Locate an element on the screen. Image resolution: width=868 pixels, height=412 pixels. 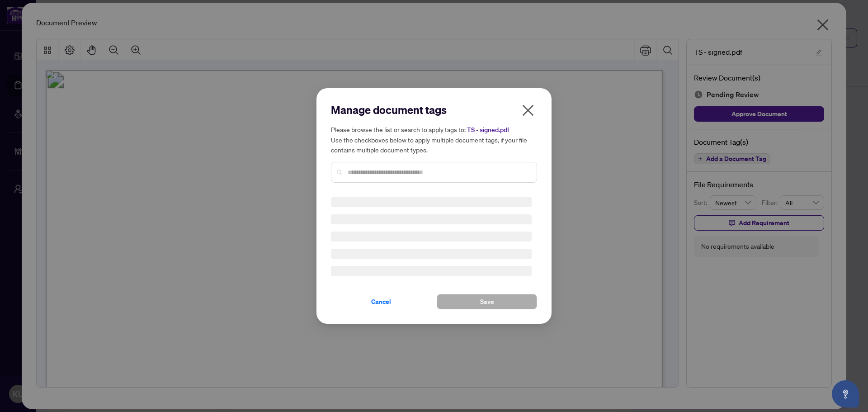
button: Open asap is located at coordinates (846, 394).